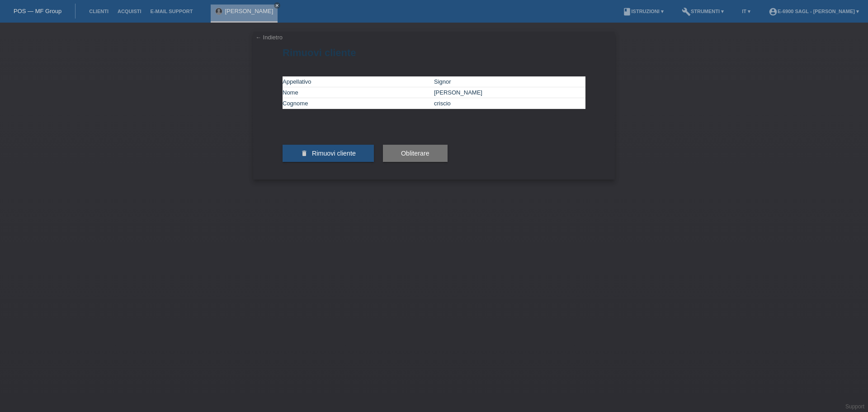 The image size is (868, 412). What do you see at coordinates (686, 11) in the screenshot?
I see `i: build` at bounding box center [686, 11].